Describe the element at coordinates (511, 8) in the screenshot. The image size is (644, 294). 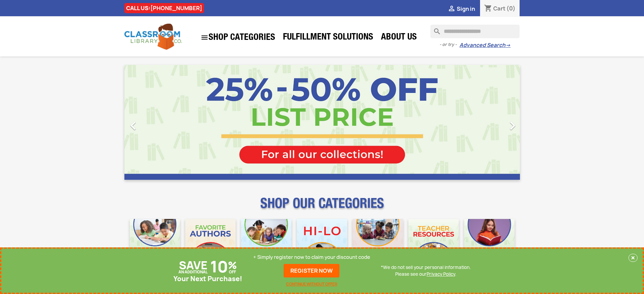
I see `span: (0)` at that location.